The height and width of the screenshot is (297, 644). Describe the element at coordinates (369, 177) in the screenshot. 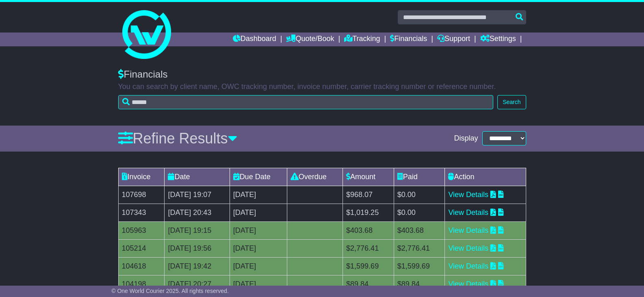

I see `td: Amount` at that location.